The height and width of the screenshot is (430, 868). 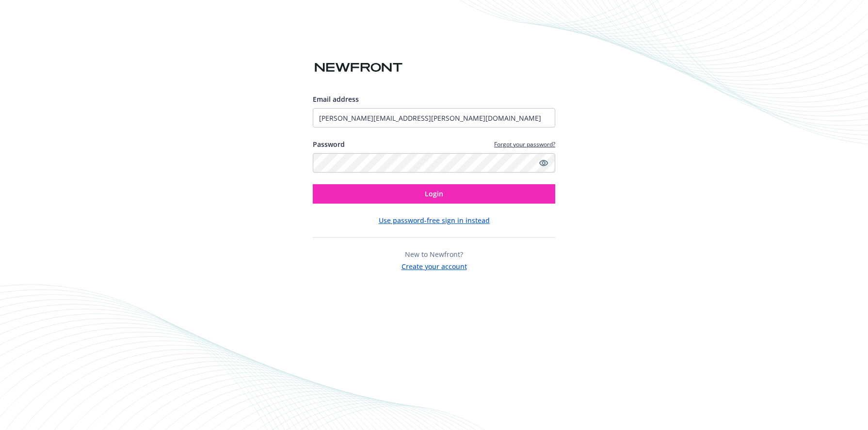 What do you see at coordinates (434, 265) in the screenshot?
I see `button: Create your account` at bounding box center [434, 265].